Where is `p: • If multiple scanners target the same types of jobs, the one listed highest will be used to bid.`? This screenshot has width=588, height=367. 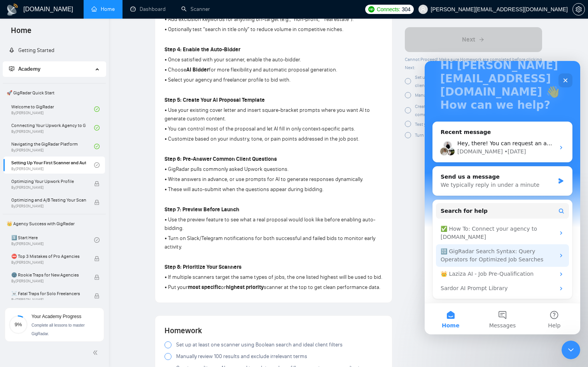 p: • If multiple scanners target the same types of jobs, the one listed highest will be used to bid. is located at coordinates (273, 277).